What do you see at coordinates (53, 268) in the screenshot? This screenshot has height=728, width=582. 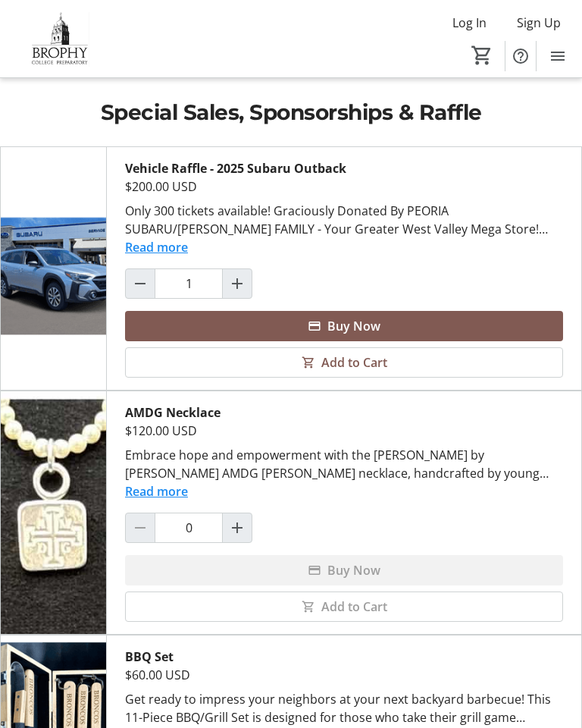 I see `img: Vehicle Raffle - 2025 Subaru Outback` at bounding box center [53, 268].